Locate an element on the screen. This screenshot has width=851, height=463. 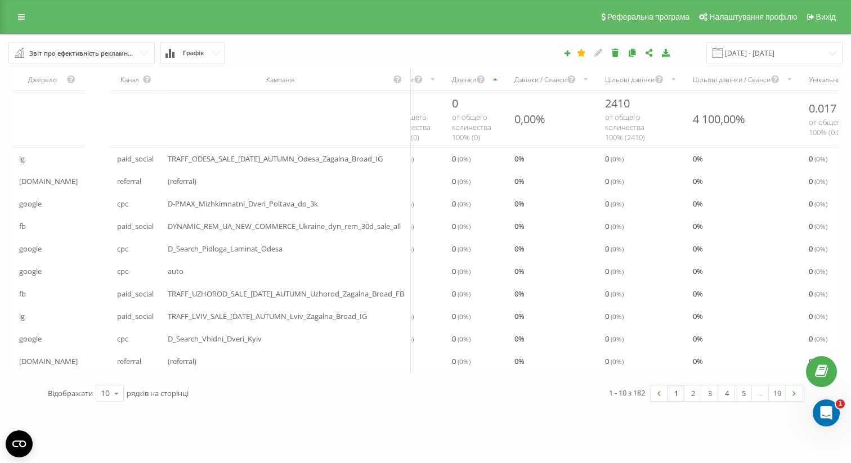
i: Цей звіт буде завантажено першим при відкритті Аналітики. Ви можете призначити будь-який інший ва... is located at coordinates (581, 52).